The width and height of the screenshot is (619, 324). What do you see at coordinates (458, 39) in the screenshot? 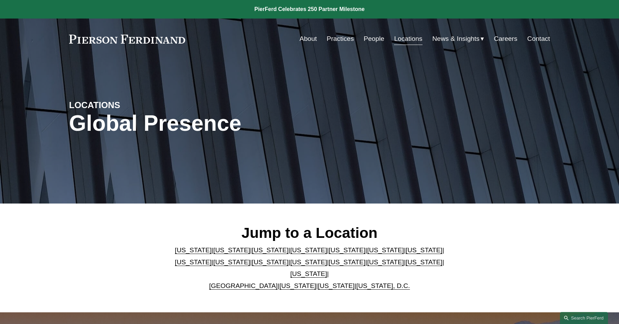
I see `a: folder dropdown` at bounding box center [458, 39].